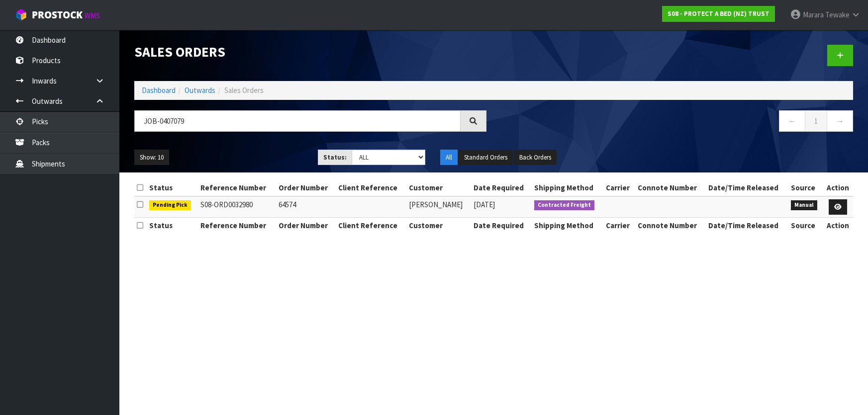 The width and height of the screenshot is (868, 415). I want to click on button: Back Orders, so click(535, 158).